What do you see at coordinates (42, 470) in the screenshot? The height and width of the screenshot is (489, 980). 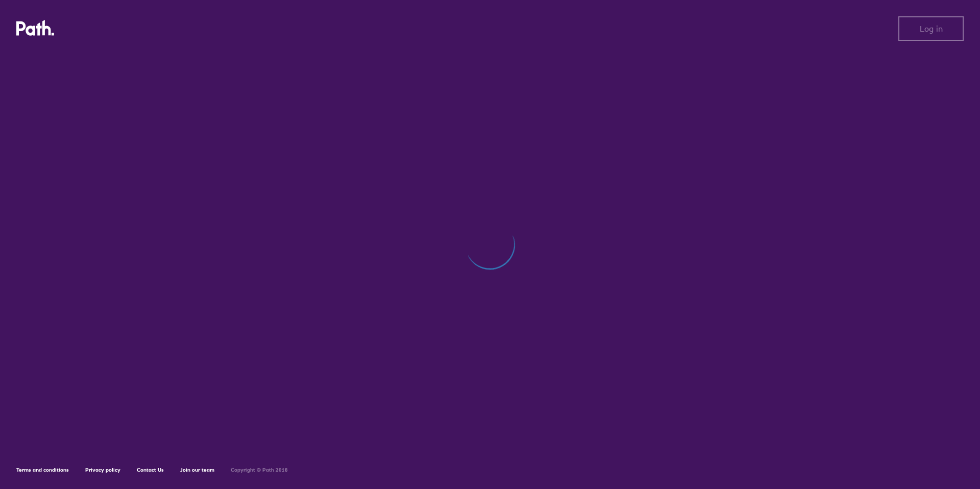 I see `a: Terms and conditions` at bounding box center [42, 470].